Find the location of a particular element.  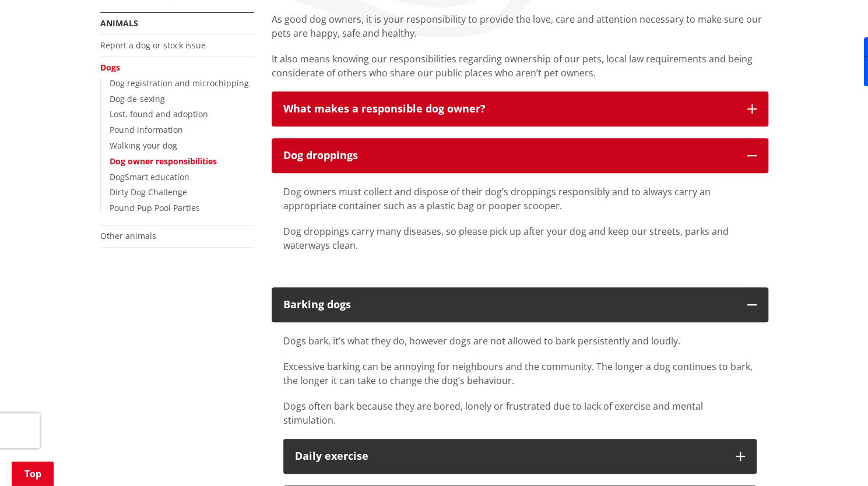

h3: Dog droppings is located at coordinates (510, 156).